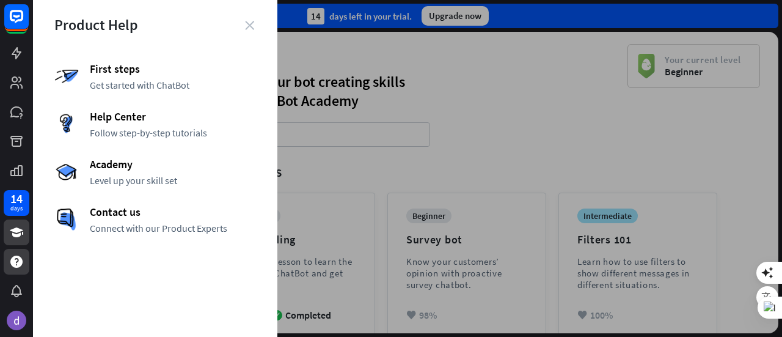  What do you see at coordinates (28, 23) in the screenshot?
I see `button: Open LiveChat chat widget` at bounding box center [28, 23].